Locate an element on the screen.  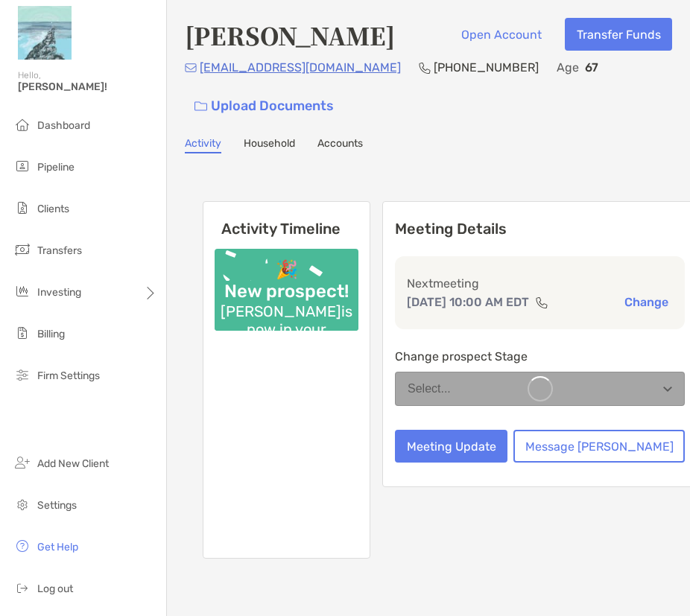
span: Pipeline is located at coordinates (56, 167).